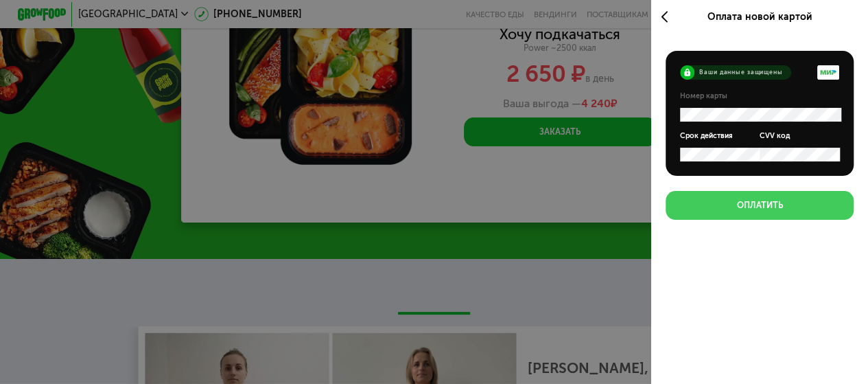 The height and width of the screenshot is (384, 868). What do you see at coordinates (759, 206) in the screenshot?
I see `div: Оплатить` at bounding box center [759, 206].